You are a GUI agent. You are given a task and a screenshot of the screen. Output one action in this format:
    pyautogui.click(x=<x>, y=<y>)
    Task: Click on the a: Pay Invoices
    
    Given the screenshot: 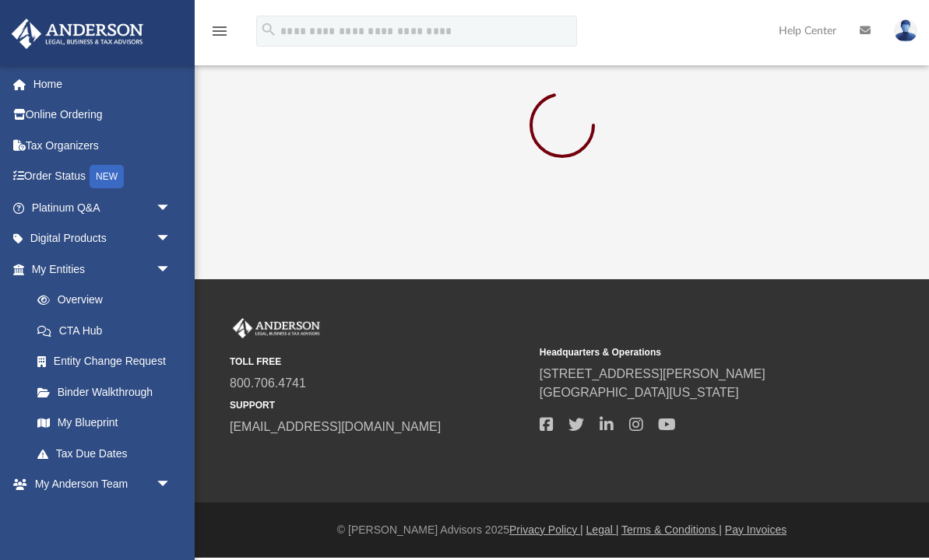 What is the action you would take?
    pyautogui.click(x=755, y=530)
    